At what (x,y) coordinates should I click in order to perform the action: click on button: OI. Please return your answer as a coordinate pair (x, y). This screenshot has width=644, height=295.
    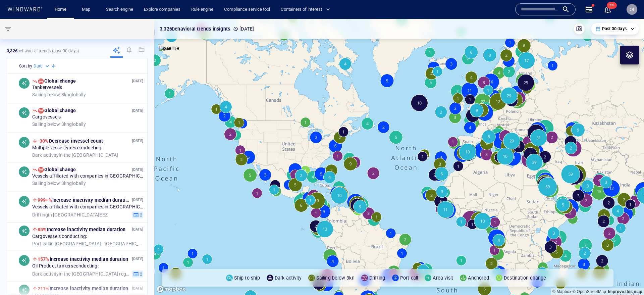
    Looking at the image, I should click on (632, 9).